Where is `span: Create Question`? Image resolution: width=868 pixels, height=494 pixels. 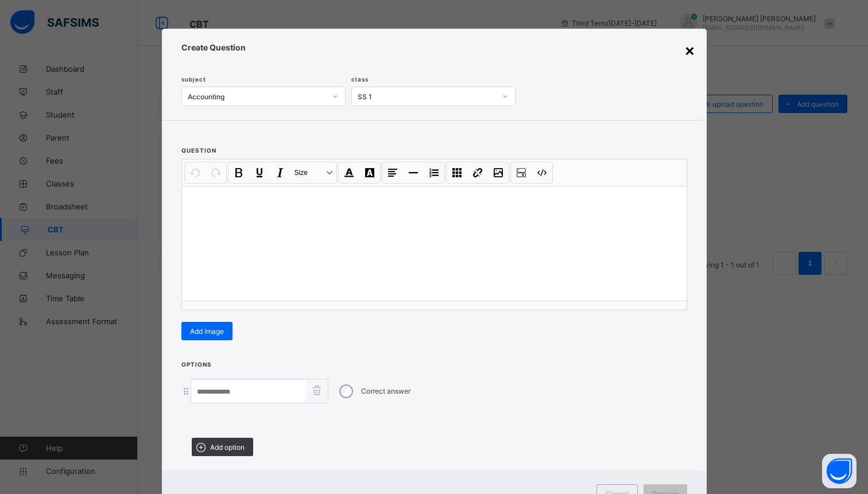
span: Create Question is located at coordinates (434, 47).